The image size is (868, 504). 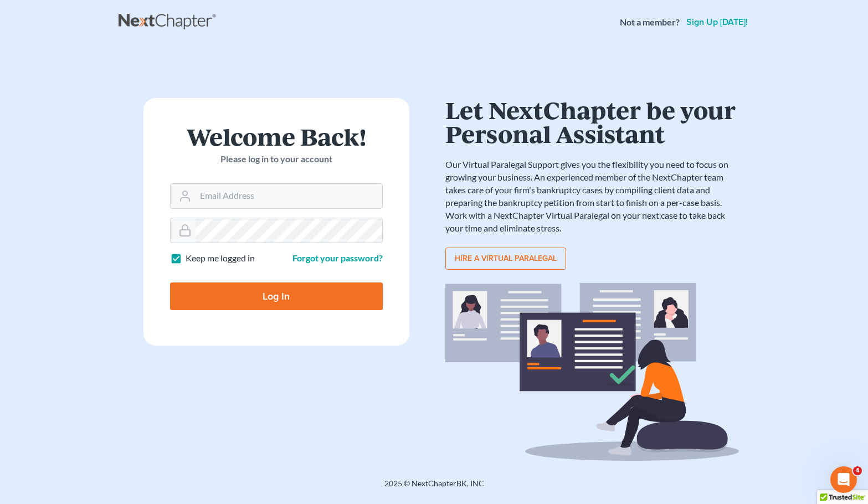 What do you see at coordinates (276, 136) in the screenshot?
I see `h1: Welcome Back!` at bounding box center [276, 136].